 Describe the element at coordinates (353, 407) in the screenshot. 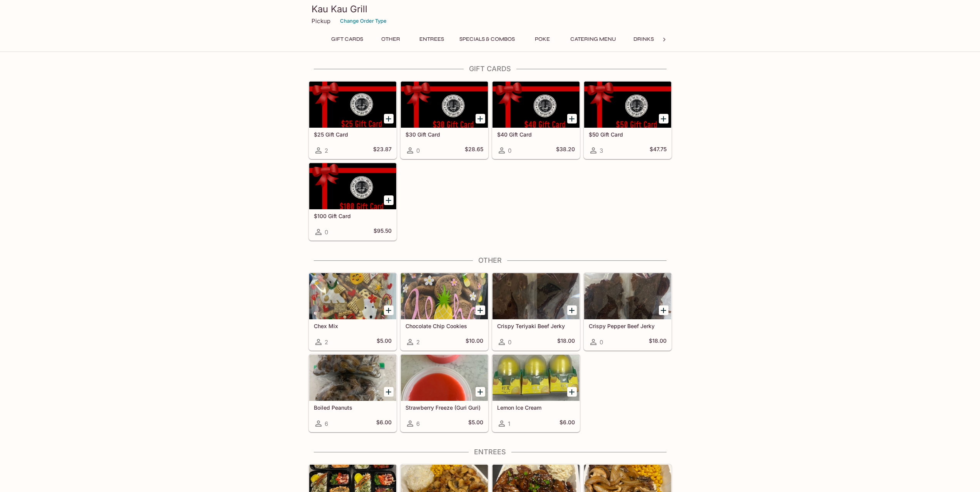

I see `h5: Boiled Peanuts` at that location.